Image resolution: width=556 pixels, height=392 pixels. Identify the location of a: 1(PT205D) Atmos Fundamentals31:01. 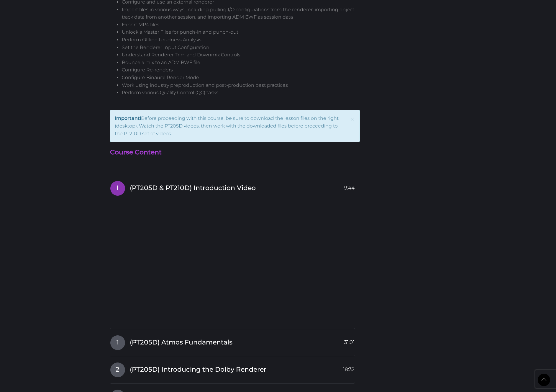
(232, 341).